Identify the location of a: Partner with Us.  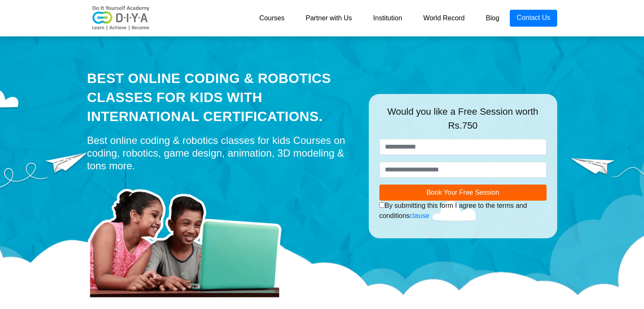
(329, 18).